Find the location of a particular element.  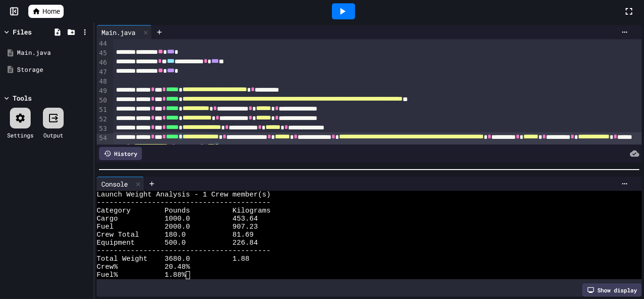

span: Equipment 500.0 226.84 is located at coordinates (177, 243).